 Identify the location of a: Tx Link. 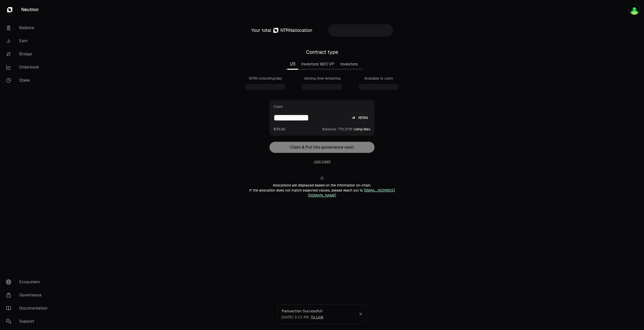
(317, 317).